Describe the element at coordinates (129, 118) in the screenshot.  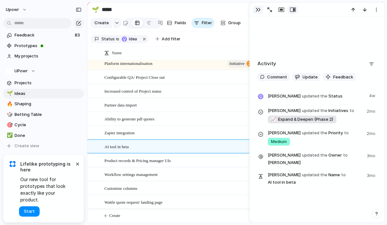
I see `span: Ability to generate pdf quotes` at that location.